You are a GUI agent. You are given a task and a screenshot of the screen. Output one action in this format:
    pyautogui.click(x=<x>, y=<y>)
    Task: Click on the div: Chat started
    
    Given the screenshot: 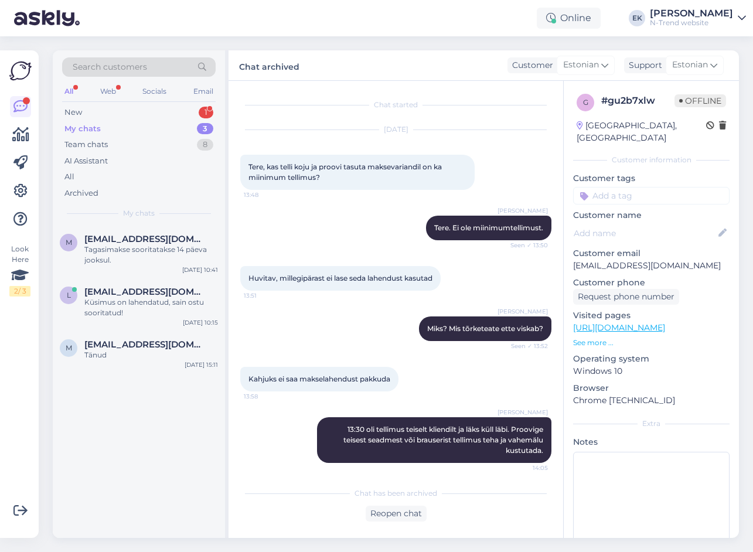 What is the action you would take?
    pyautogui.click(x=396, y=105)
    